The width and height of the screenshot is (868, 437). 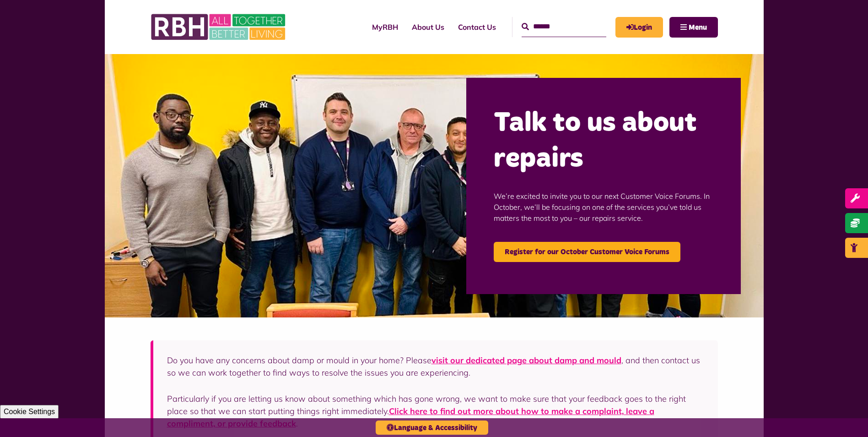 I want to click on h2: Talk to us about repairs, so click(x=604, y=141).